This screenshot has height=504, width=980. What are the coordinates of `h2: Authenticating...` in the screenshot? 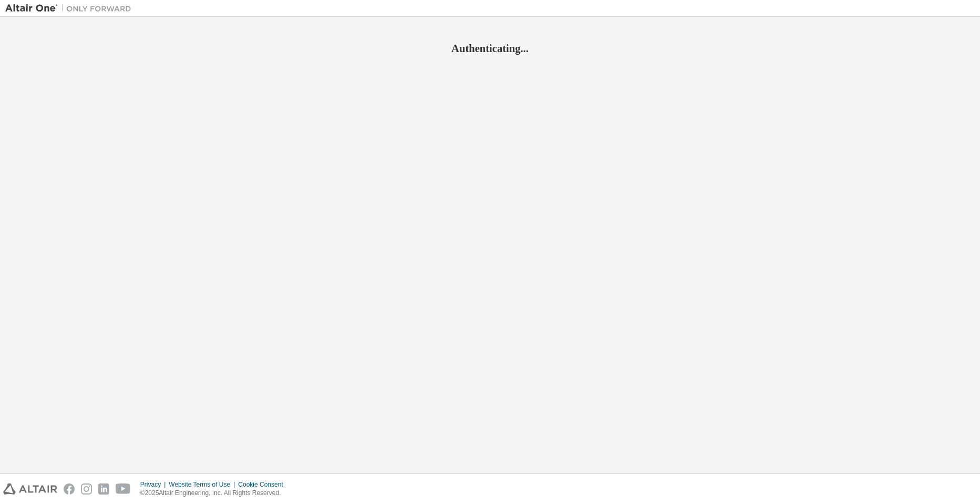 It's located at (490, 49).